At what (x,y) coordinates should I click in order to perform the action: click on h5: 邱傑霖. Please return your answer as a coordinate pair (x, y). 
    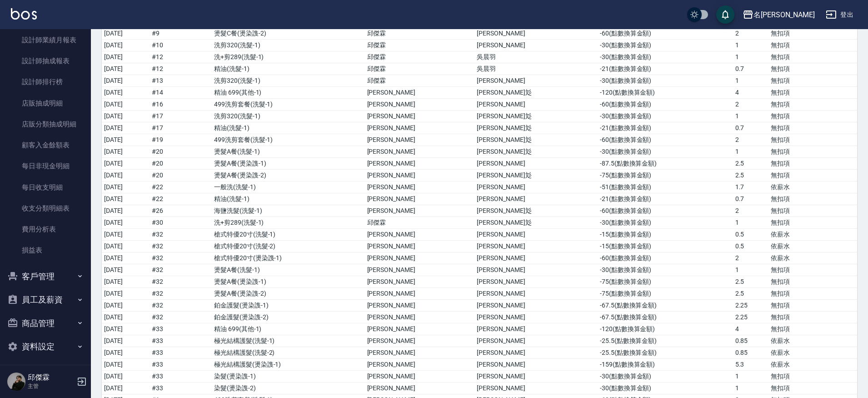
    Looking at the image, I should click on (51, 377).